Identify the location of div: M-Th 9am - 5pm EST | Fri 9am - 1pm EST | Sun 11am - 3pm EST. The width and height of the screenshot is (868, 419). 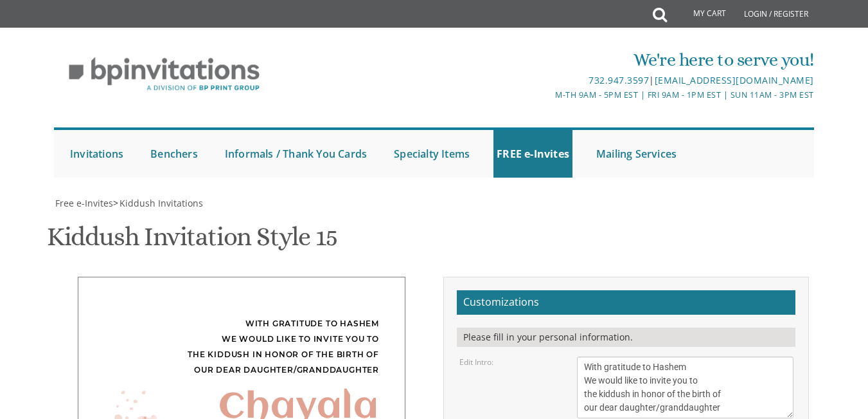
(561, 95).